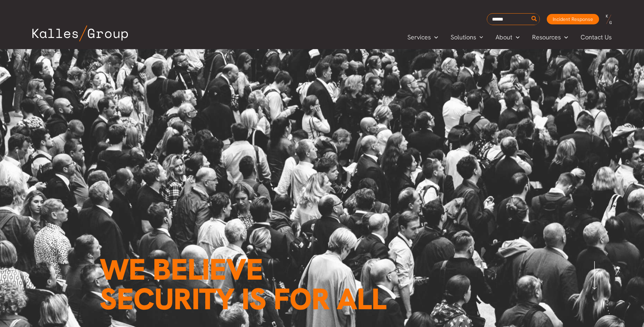  What do you see at coordinates (243, 284) in the screenshot?
I see `span: We believe Security is for all` at bounding box center [243, 284].